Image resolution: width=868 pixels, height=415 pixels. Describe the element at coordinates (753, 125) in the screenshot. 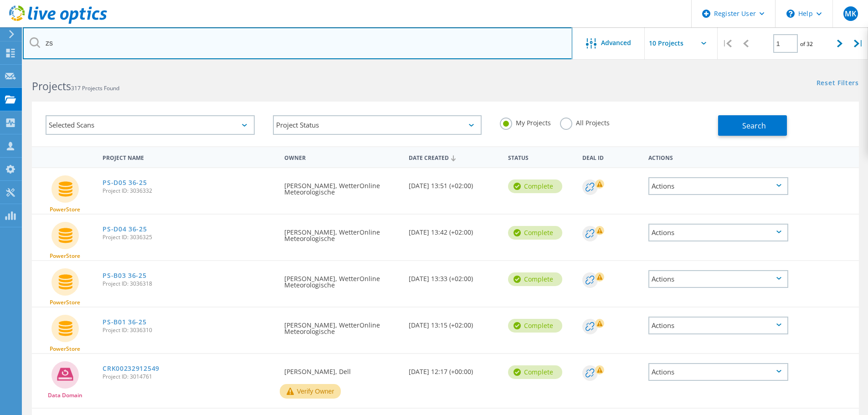

I see `button: Search` at that location.